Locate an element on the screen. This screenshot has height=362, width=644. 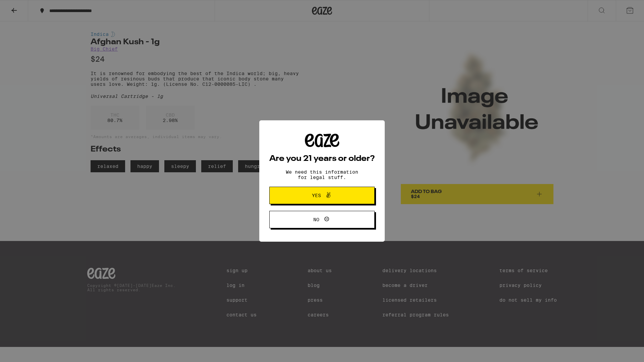
span: No is located at coordinates (316, 219).